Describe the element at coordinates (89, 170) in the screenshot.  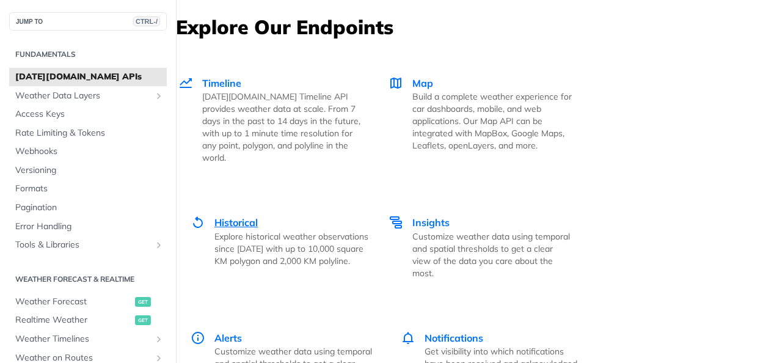
I see `span: Versioning` at that location.